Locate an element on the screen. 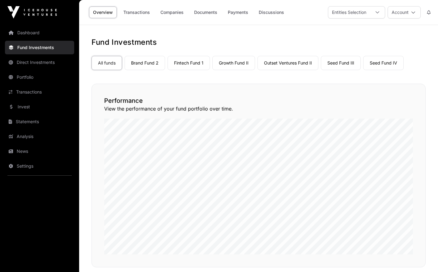  a: Seed Fund III is located at coordinates (341, 63).